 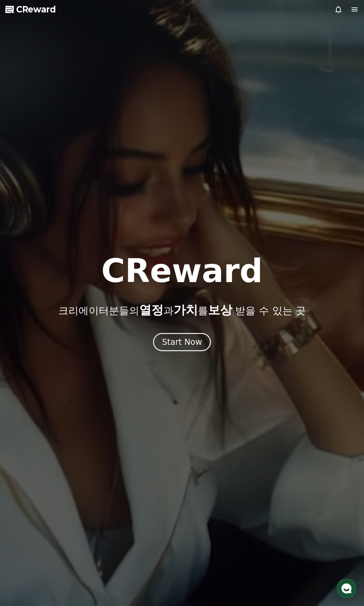 I want to click on span: 가치, so click(x=185, y=310).